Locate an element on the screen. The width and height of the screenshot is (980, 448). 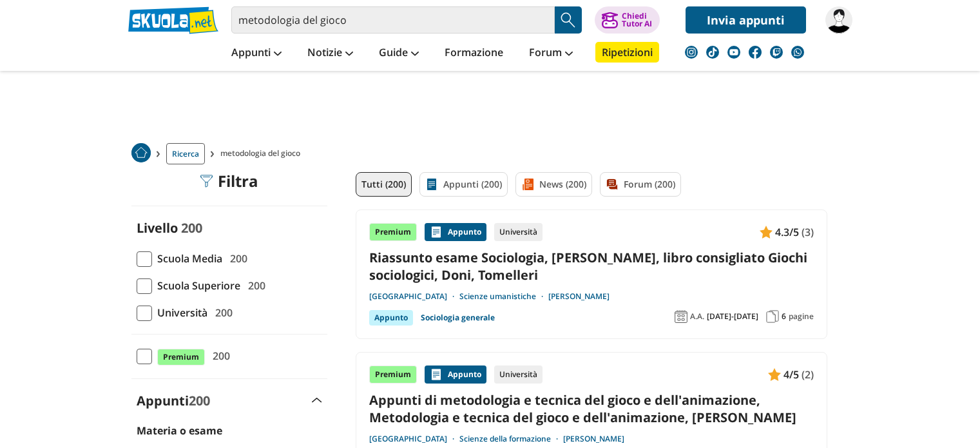
img: Appunti filtro contenuto is located at coordinates (432, 184).